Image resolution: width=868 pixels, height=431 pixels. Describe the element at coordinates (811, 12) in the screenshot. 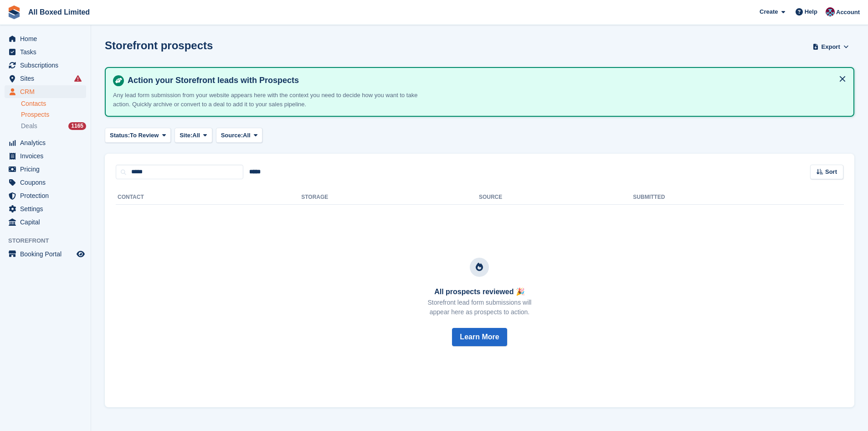

I see `span: Help` at that location.